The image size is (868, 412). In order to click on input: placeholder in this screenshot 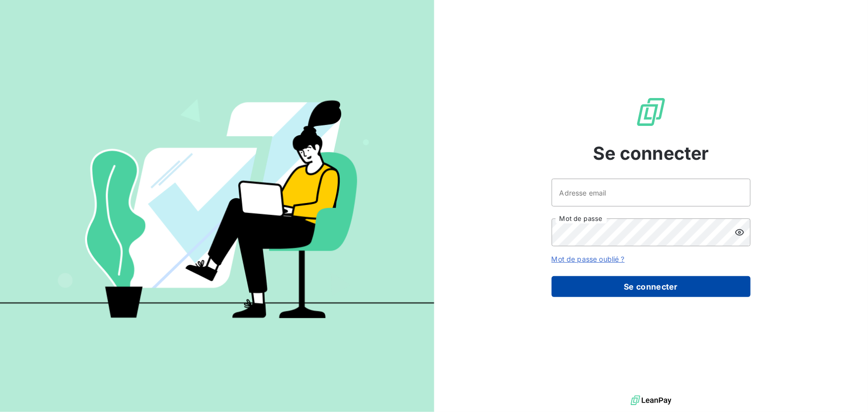, I will do `click(651, 193)`.